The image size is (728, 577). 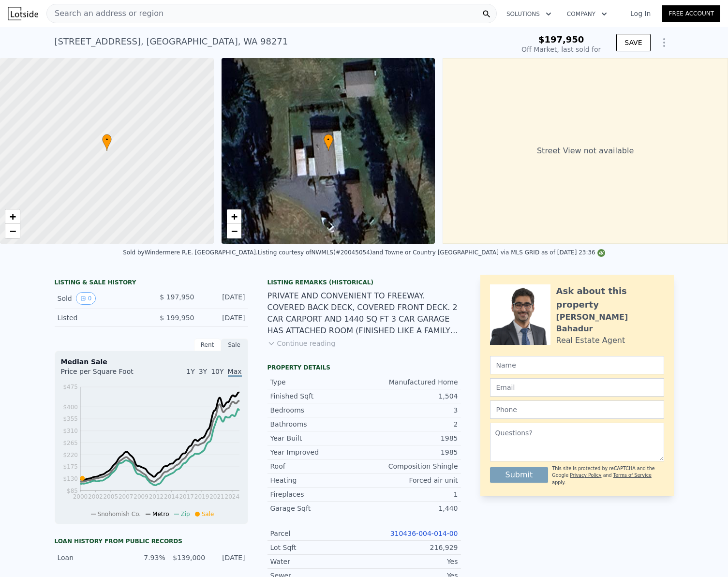 What do you see at coordinates (148, 557) in the screenshot?
I see `div: 7.93%` at bounding box center [148, 557].